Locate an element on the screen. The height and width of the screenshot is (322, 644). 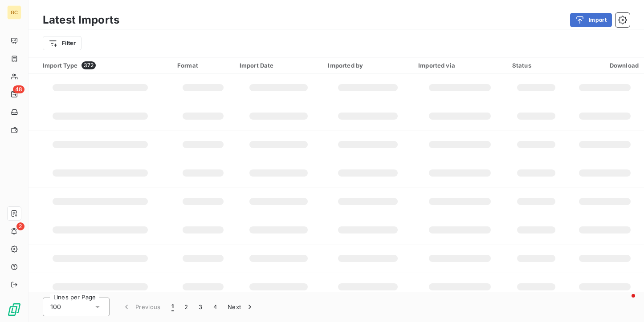
span: 48 is located at coordinates (18, 89).